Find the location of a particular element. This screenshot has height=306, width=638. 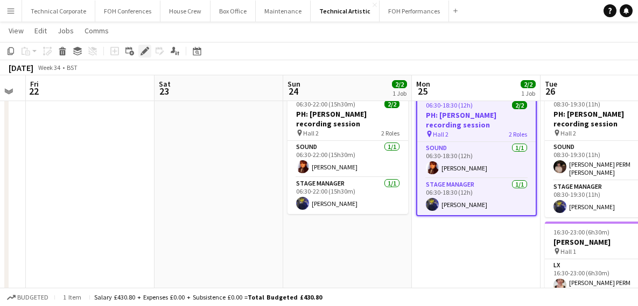

span: 26 is located at coordinates (550, 91).